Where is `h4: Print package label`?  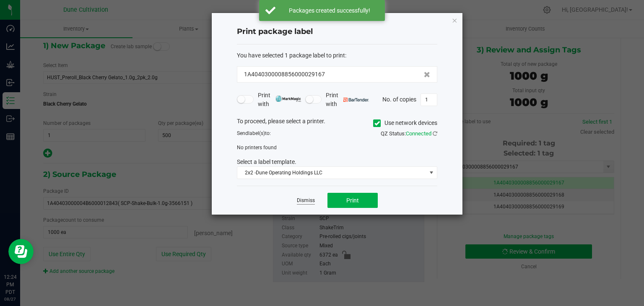 h4: Print package label is located at coordinates (337, 32).